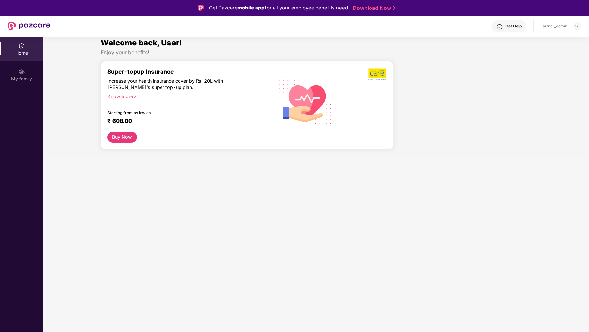 The image size is (589, 332). What do you see at coordinates (189, 71) in the screenshot?
I see `div: Super-topup Insurance` at bounding box center [189, 71].